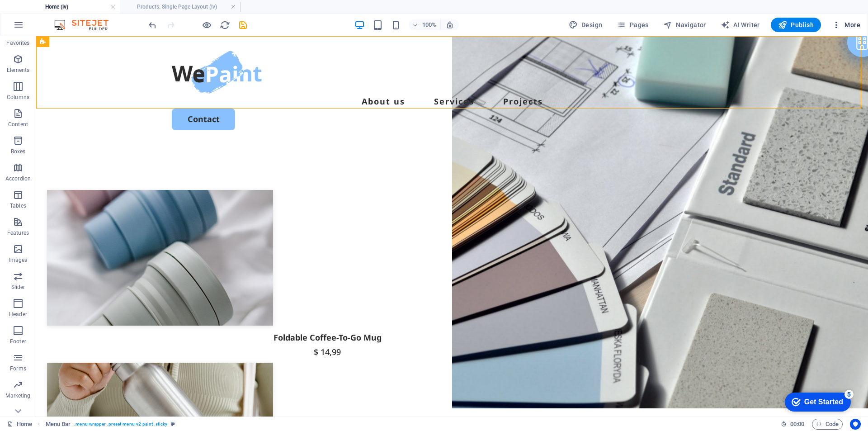  What do you see at coordinates (58, 425) in the screenshot?
I see `span: Click to select. Double-click to edit` at bounding box center [58, 425].